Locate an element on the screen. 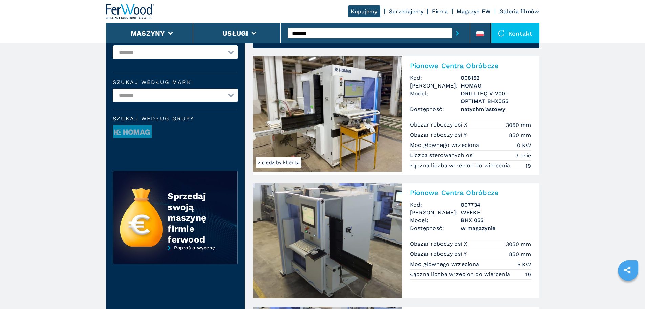  h3: 007734 is located at coordinates (496, 204).